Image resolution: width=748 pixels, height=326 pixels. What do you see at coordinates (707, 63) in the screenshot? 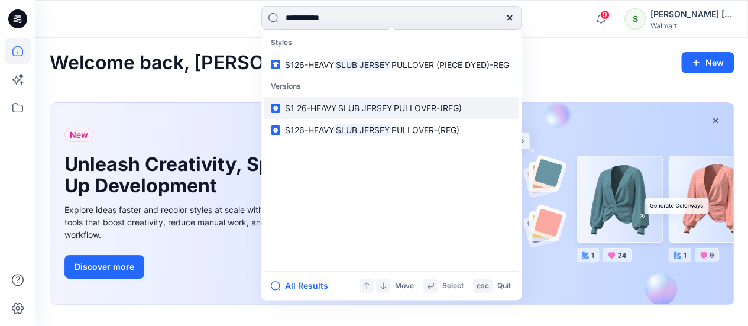
I see `button: New` at bounding box center [707, 63].